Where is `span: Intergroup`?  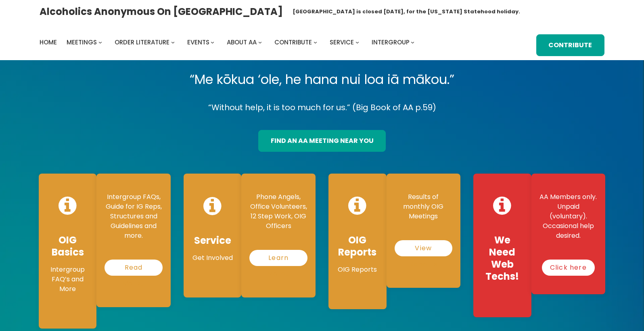 span: Intergroup is located at coordinates (391, 42).